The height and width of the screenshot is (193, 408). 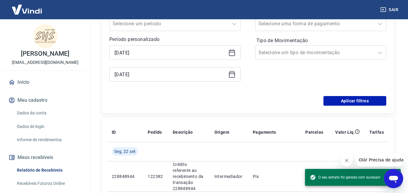 I want to click on img: 9ebf16b8-e23d-4c4e-a790-90555234a76e.jpeg, so click(x=45, y=36).